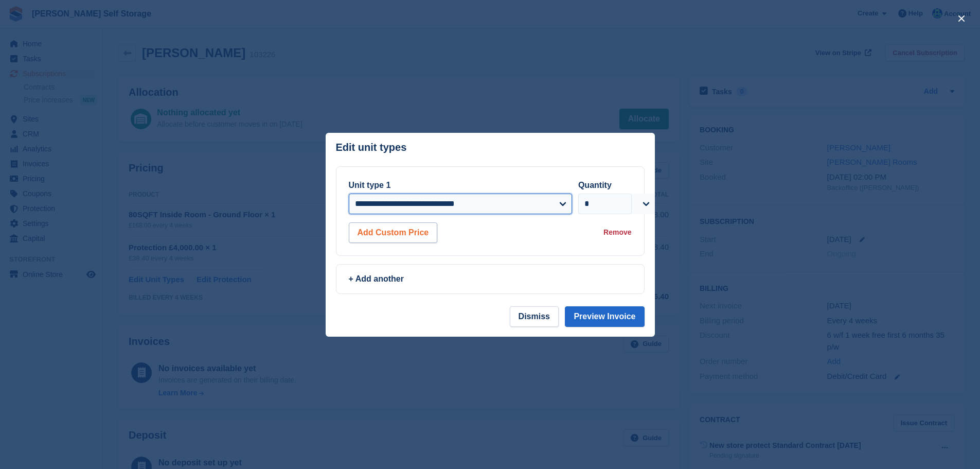 The height and width of the screenshot is (469, 980). What do you see at coordinates (595, 185) in the screenshot?
I see `label: Quantity` at bounding box center [595, 185].